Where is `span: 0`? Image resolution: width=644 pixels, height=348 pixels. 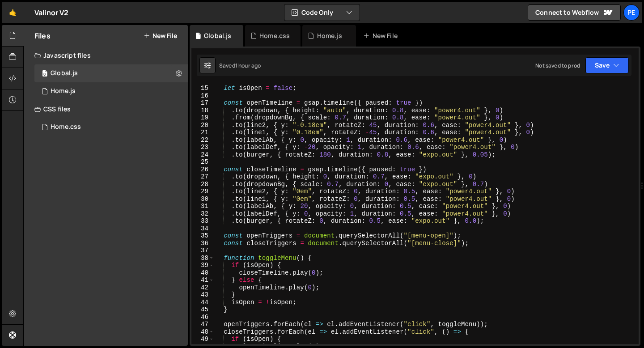
span: 0 is located at coordinates (45, 74).